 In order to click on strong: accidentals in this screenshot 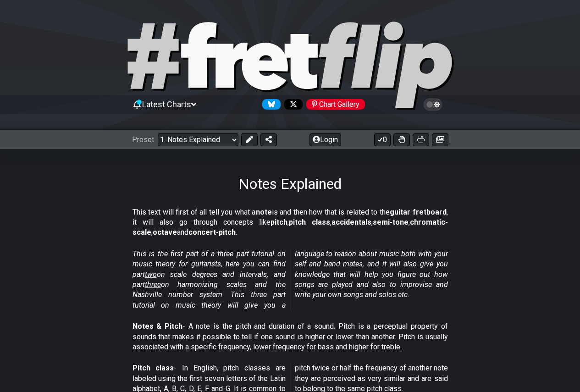, I will do `click(351, 222)`.